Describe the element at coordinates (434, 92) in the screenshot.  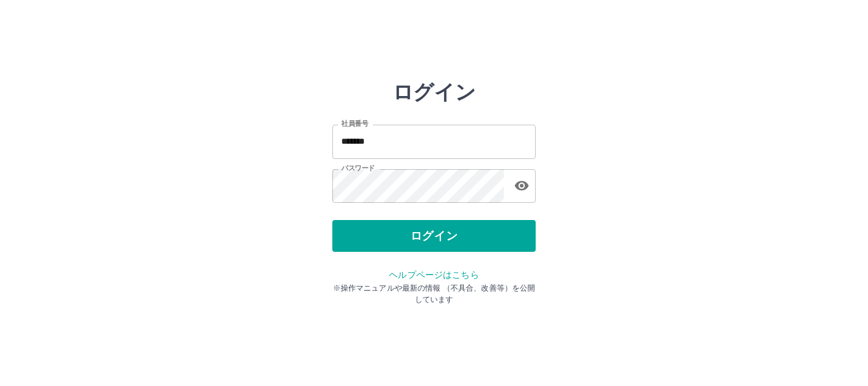
I see `h2: ログイン` at that location.